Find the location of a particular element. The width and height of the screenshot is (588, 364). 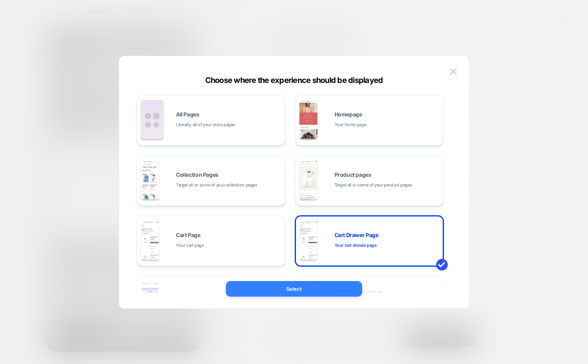

span: Your cart drawer page is located at coordinates (356, 245).